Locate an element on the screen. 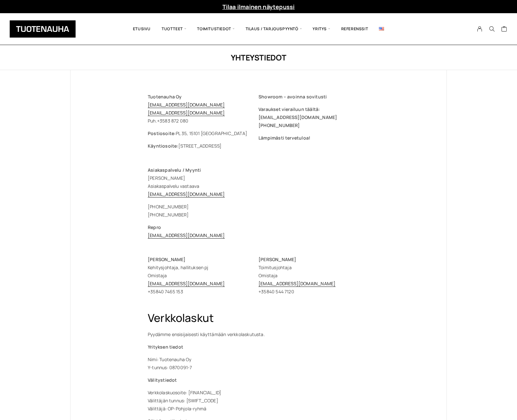 The image size is (517, 420). span: Lämpimästi tervetuloa! is located at coordinates (284, 138).